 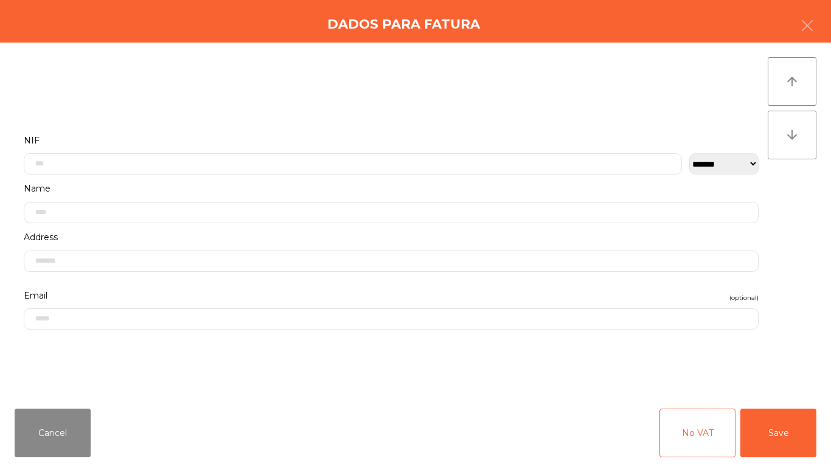 What do you see at coordinates (41, 237) in the screenshot?
I see `span: Address` at bounding box center [41, 237].